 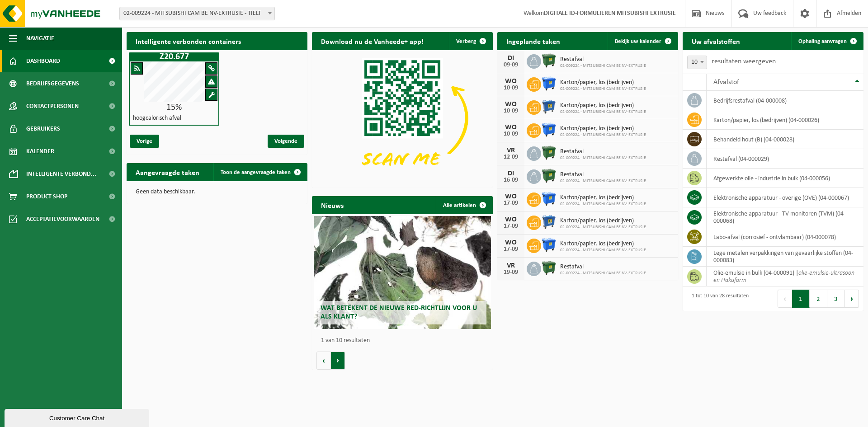 What do you see at coordinates (260, 172) in the screenshot?
I see `a: Toon de aangevraagde taken` at bounding box center [260, 172].